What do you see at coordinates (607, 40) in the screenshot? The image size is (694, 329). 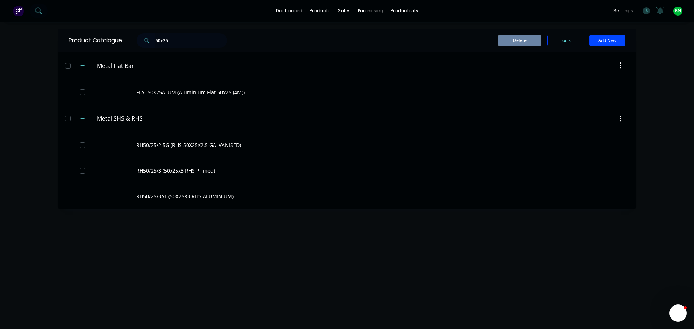 I see `button: Add New` at bounding box center [607, 40].